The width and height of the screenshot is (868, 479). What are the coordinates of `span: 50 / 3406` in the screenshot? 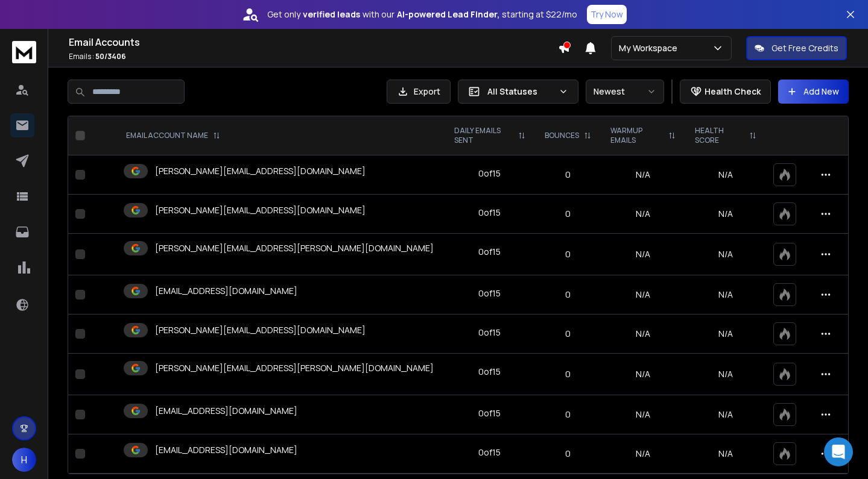 It's located at (110, 56).